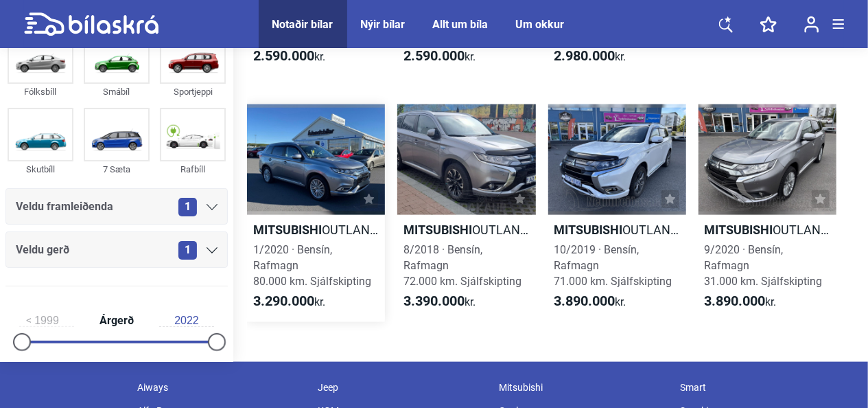  Describe the element at coordinates (585, 56) in the screenshot. I see `b: 2.980.000` at that location.